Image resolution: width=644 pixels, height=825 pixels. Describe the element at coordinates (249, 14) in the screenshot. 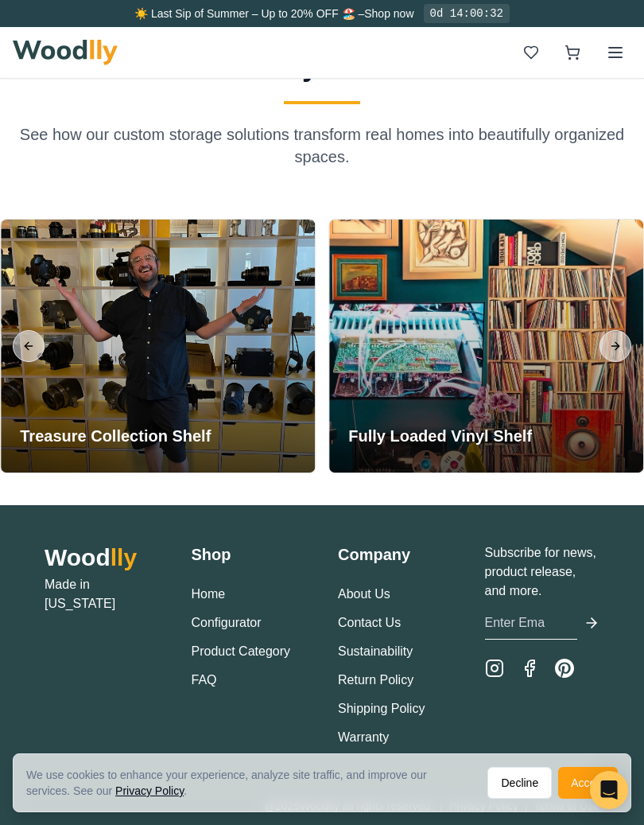

I see `span: ☀️ Last Sip of Summer – Up to 20% OFF 🏖️ –` at that location.